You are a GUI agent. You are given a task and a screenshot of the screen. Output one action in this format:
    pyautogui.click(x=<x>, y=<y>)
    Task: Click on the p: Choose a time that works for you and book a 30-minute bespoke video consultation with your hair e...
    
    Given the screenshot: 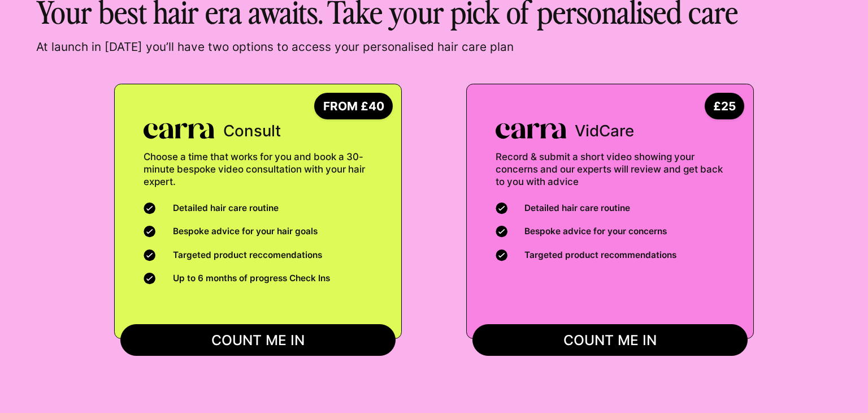 What is the action you would take?
    pyautogui.click(x=258, y=169)
    